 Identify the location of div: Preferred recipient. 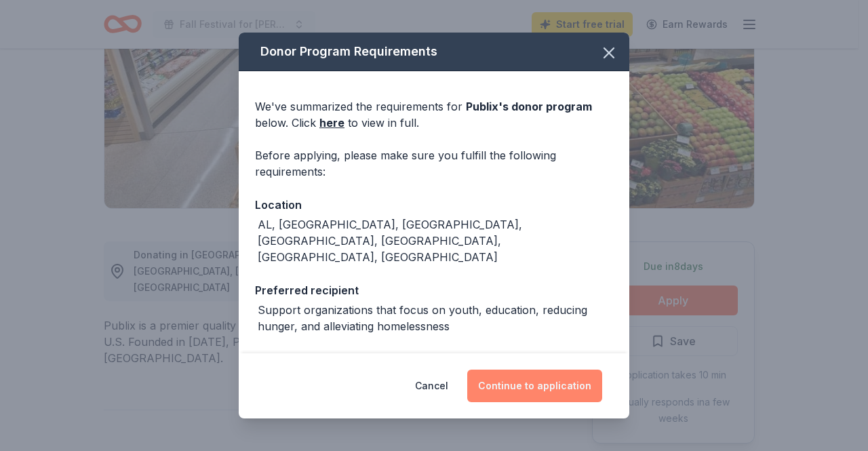
(434, 290).